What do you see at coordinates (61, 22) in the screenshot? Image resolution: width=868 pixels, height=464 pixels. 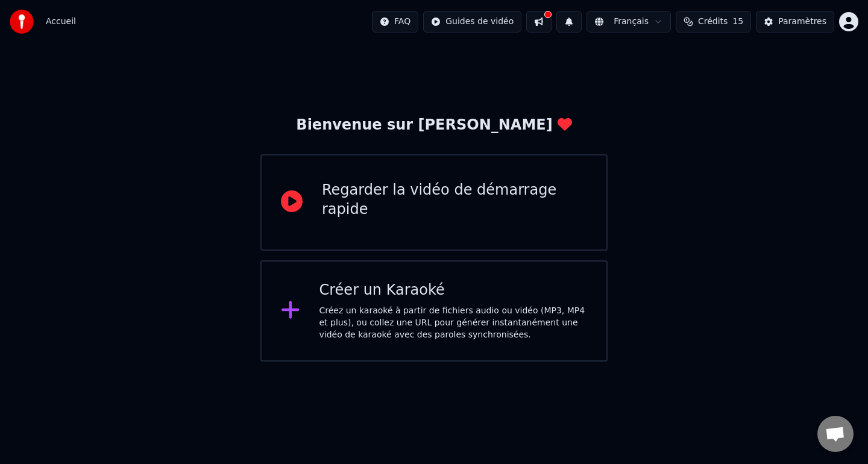 I see `nav: breadcrumb` at bounding box center [61, 22].